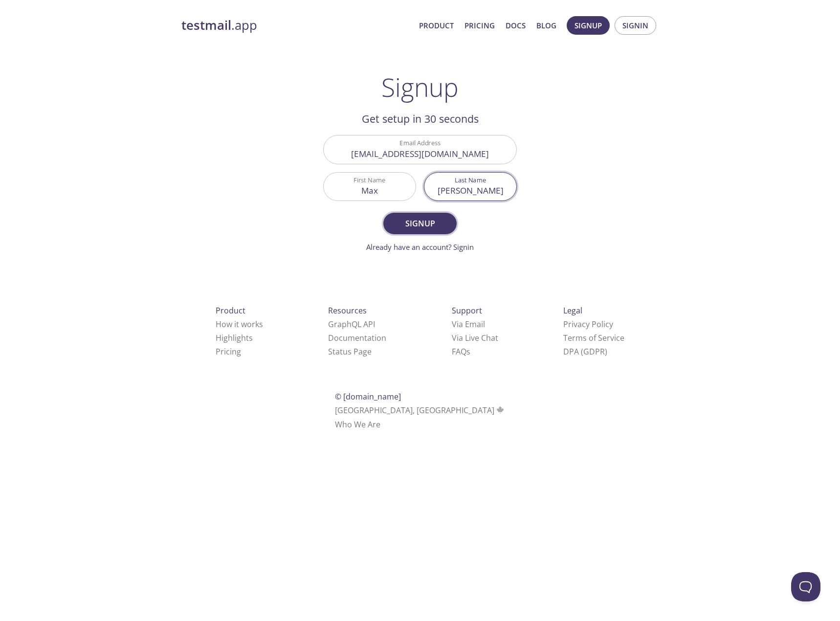 This screenshot has height=621, width=840. What do you see at coordinates (635, 25) in the screenshot?
I see `button: Signin` at bounding box center [635, 25].